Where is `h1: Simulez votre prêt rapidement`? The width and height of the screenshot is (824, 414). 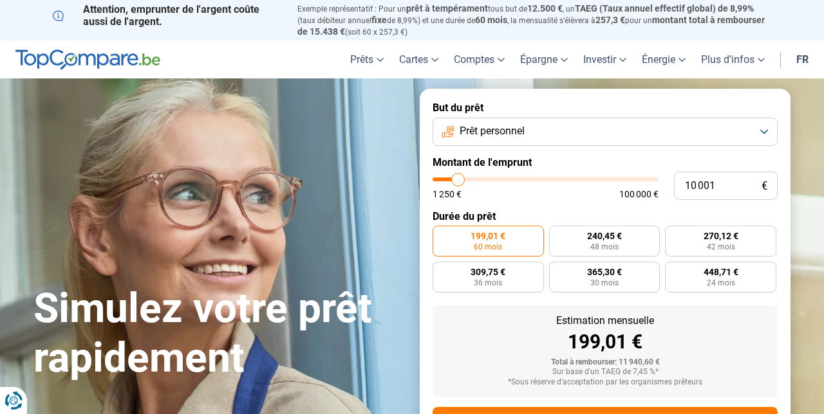 h1: Simulez votre prêt rapidement is located at coordinates (219, 334).